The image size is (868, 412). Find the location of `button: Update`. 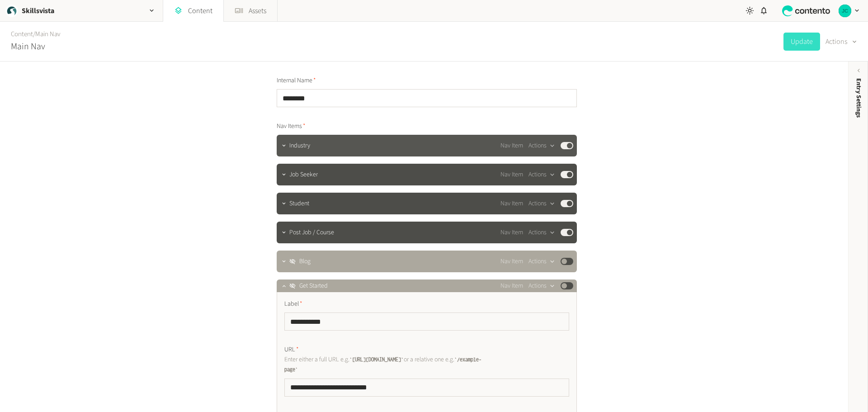

button: Update is located at coordinates (802, 42).